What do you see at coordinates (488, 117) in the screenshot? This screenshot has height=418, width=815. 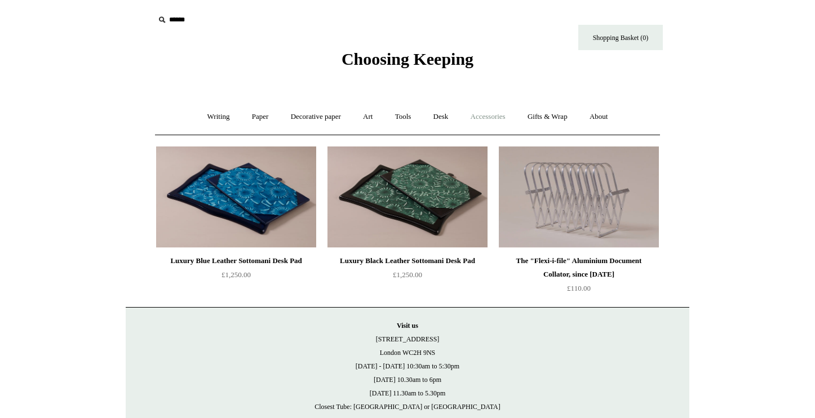 I see `a: Accessories` at bounding box center [488, 117].